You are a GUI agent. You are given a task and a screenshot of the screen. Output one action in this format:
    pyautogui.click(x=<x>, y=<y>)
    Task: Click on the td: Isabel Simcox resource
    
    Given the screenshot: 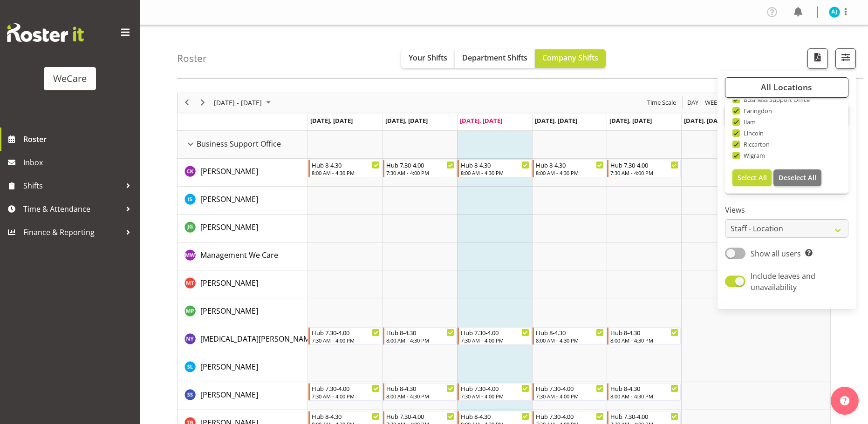 What is the action you would take?
    pyautogui.click(x=243, y=201)
    